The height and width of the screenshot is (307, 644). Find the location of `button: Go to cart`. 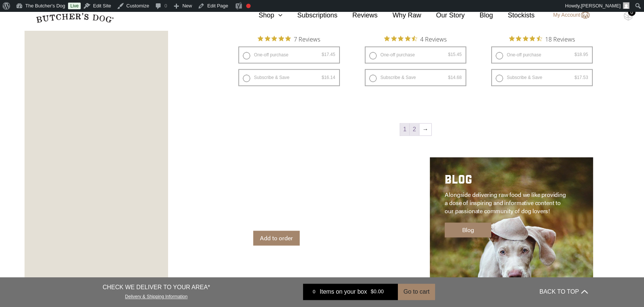

button: Go to cart is located at coordinates (417, 292).